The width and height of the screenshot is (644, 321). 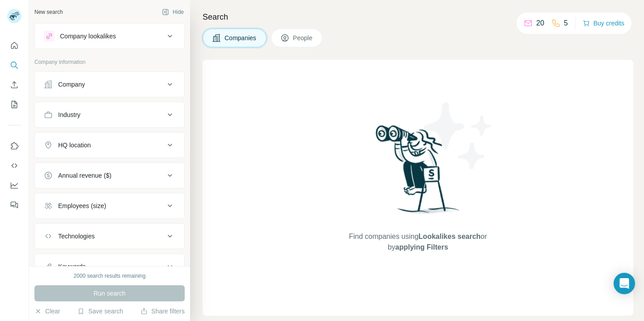 What do you see at coordinates (566, 23) in the screenshot?
I see `p: 5` at bounding box center [566, 23].